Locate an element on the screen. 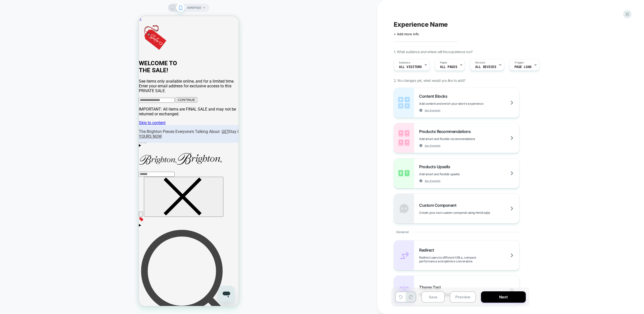 This screenshot has width=644, height=314. span: 1. What audience and where will the experience run? is located at coordinates (433, 52).